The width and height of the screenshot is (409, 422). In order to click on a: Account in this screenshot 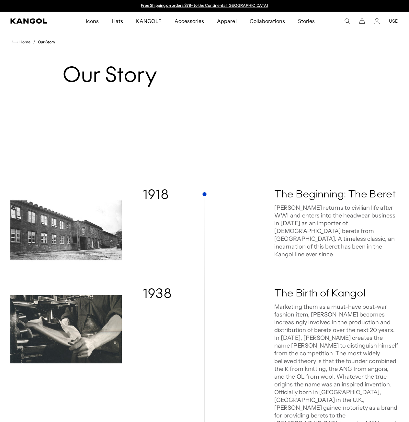, I will do `click(377, 21)`.